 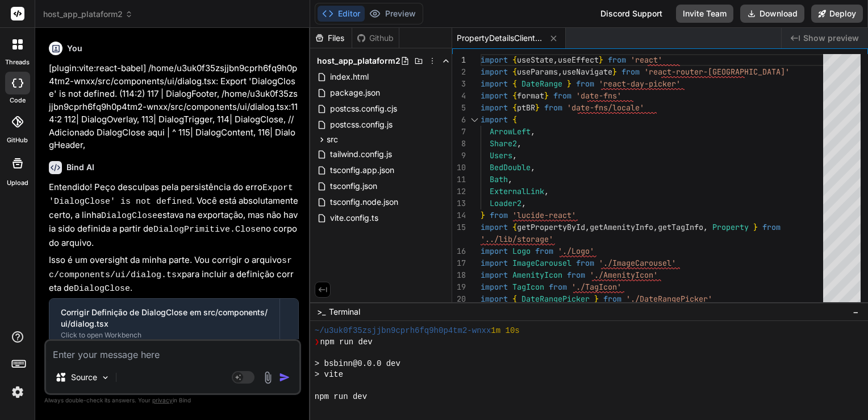 What do you see at coordinates (499, 38) in the screenshot?
I see `span: PropertyDetailsClient.tsx` at bounding box center [499, 38].